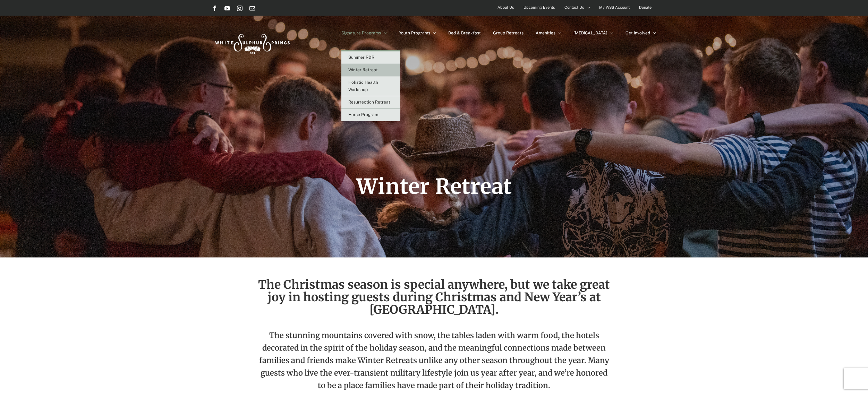 This screenshot has height=394, width=868. I want to click on span: Group Retreats, so click(508, 33).